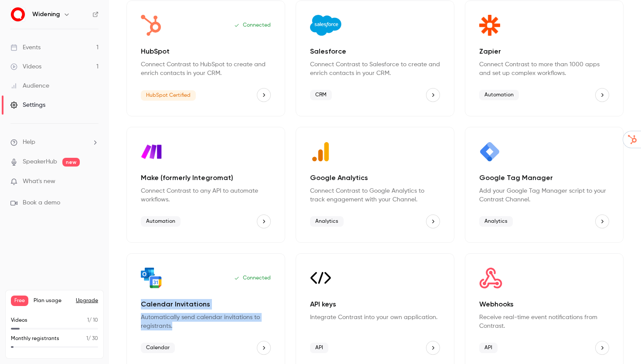 This screenshot has height=364, width=641. Describe the element at coordinates (19, 320) in the screenshot. I see `p: Videos` at that location.